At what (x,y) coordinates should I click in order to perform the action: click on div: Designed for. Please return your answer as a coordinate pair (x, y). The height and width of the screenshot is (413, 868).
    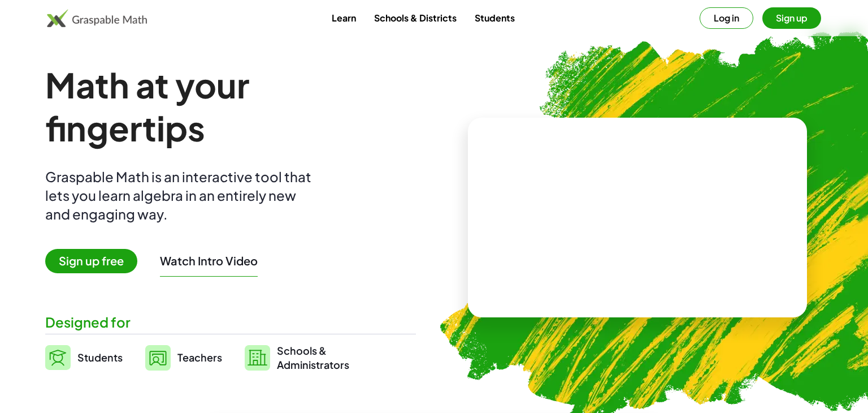
    Looking at the image, I should click on (231, 322).